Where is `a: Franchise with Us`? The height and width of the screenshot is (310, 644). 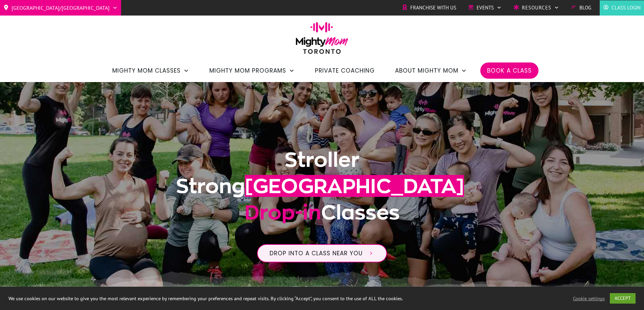 a: Franchise with Us is located at coordinates (429, 8).